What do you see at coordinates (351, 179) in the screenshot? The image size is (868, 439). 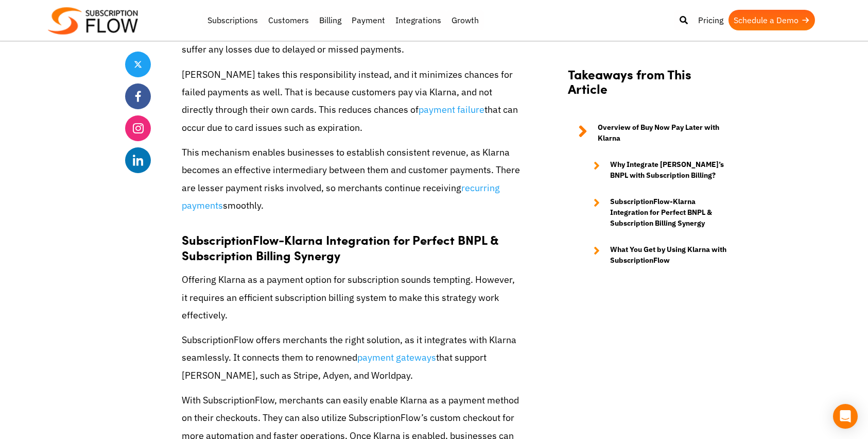 I see `p: This mechanism enables businesses to establish consistent revenue, as Klarna becomes an effective...` at bounding box center [351, 179].